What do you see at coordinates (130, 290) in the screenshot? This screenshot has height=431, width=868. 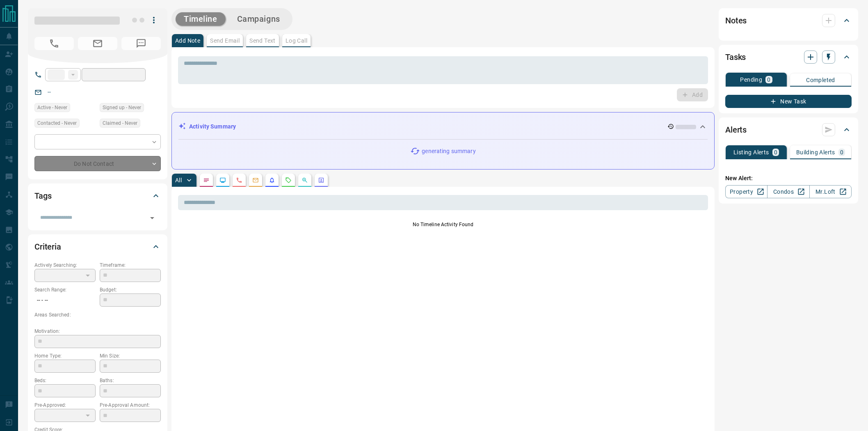 I see `p: Budget:` at bounding box center [130, 290].